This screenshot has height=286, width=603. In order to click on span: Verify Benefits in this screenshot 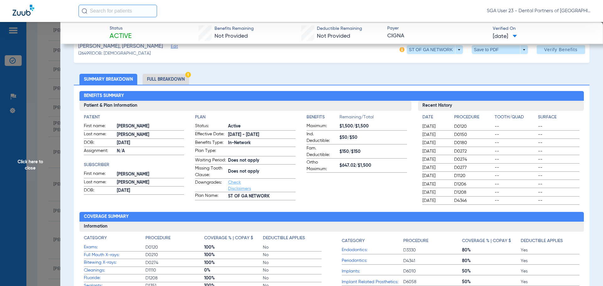, I will do `click(561, 50)`.